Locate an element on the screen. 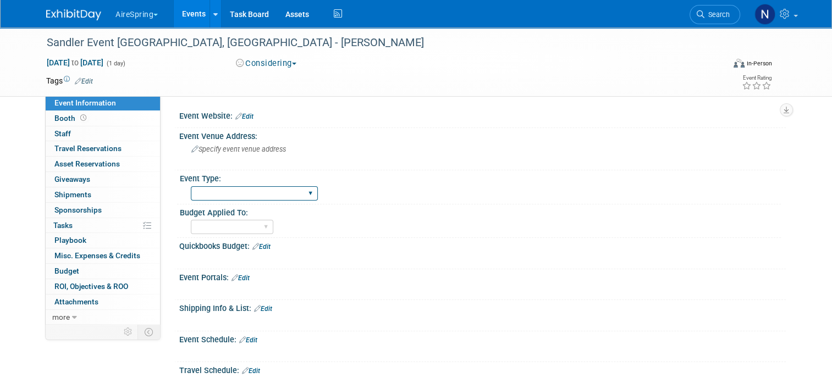 Image resolution: width=832 pixels, height=389 pixels. div: Event Rating is located at coordinates (757, 78).